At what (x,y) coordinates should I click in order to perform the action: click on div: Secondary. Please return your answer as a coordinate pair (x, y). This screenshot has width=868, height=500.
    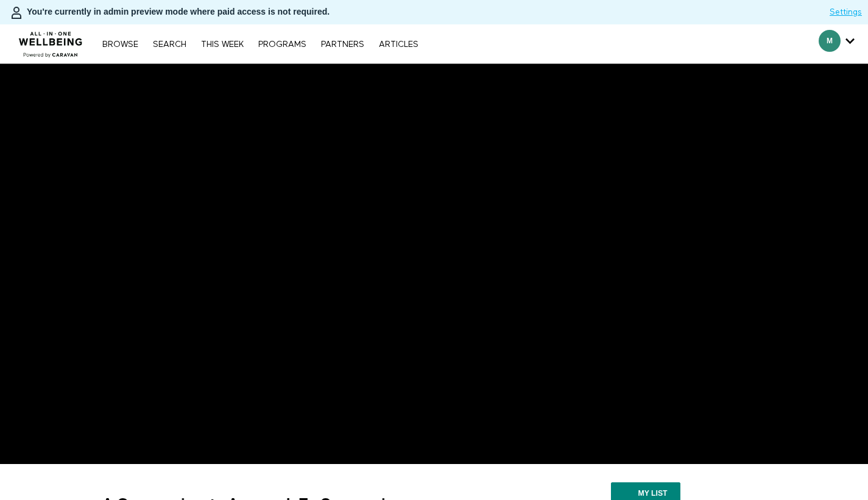
    Looking at the image, I should click on (836, 44).